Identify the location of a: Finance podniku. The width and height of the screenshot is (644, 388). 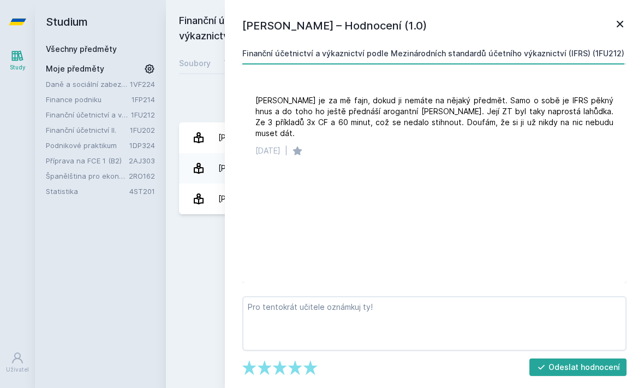
(88, 99).